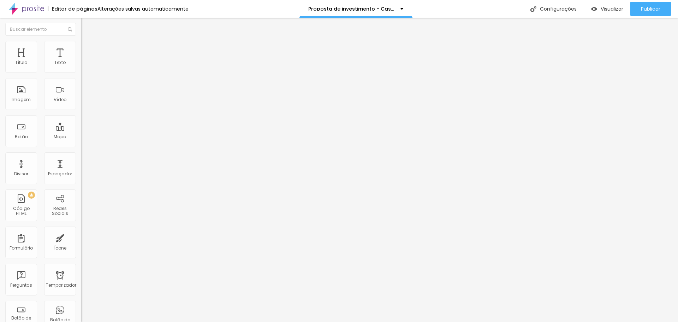 The height and width of the screenshot is (322, 678). I want to click on font: Redes Sociais, so click(60, 210).